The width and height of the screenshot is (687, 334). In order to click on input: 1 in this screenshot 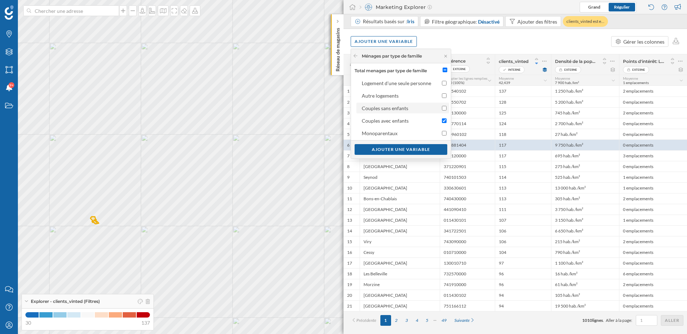, I will do `click(646, 321)`.